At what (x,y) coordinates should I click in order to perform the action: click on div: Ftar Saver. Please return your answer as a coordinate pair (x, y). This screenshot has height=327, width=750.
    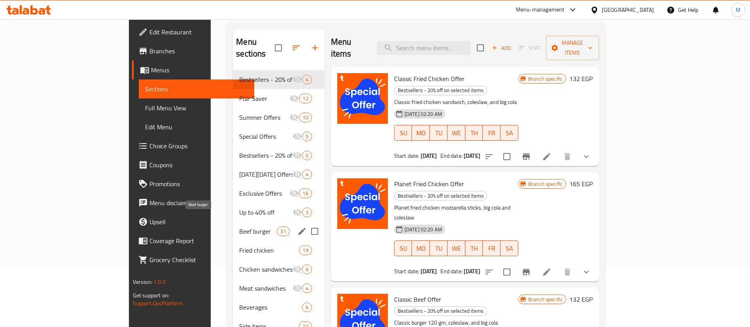
    Looking at the image, I should click on (264, 98).